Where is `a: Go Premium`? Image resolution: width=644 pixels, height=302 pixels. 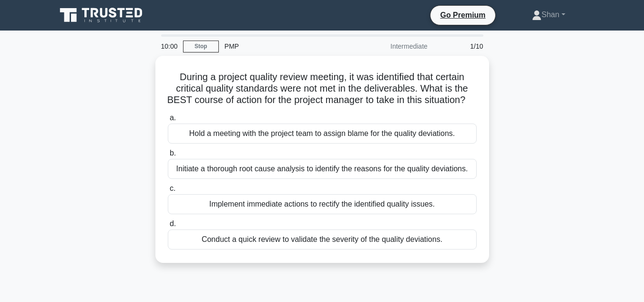 a: Go Premium is located at coordinates (463, 15).